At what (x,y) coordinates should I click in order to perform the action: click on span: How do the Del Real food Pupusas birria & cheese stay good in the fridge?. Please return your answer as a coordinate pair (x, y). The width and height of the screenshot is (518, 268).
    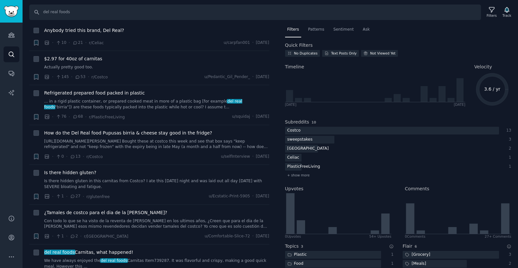
    Looking at the image, I should click on (128, 133).